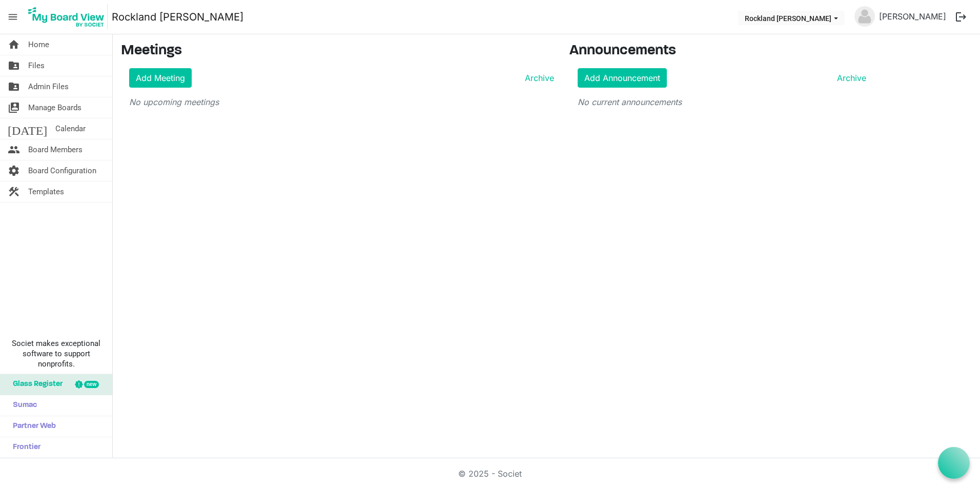  I want to click on span: people, so click(14, 149).